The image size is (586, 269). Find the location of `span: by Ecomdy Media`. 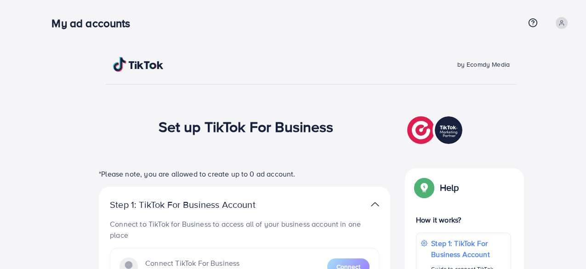

span: by Ecomdy Media is located at coordinates (483, 64).